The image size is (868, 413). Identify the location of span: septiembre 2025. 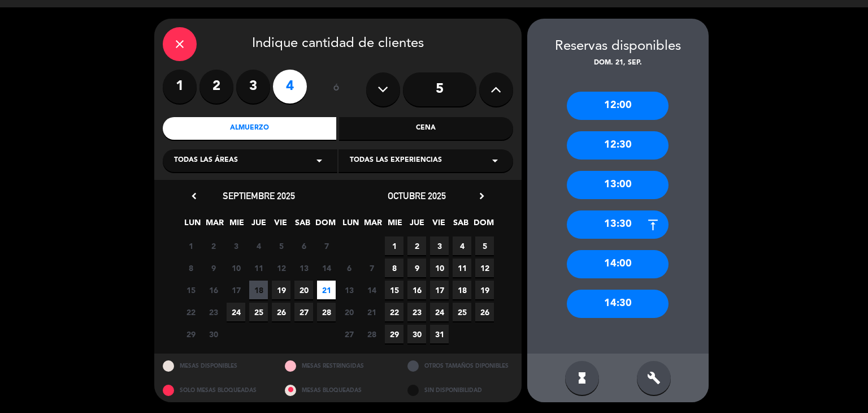
(259, 196).